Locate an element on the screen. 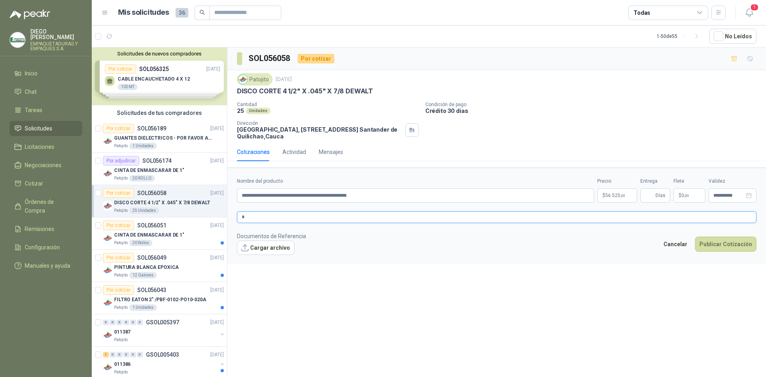  p: SOL056049 is located at coordinates (152, 258).